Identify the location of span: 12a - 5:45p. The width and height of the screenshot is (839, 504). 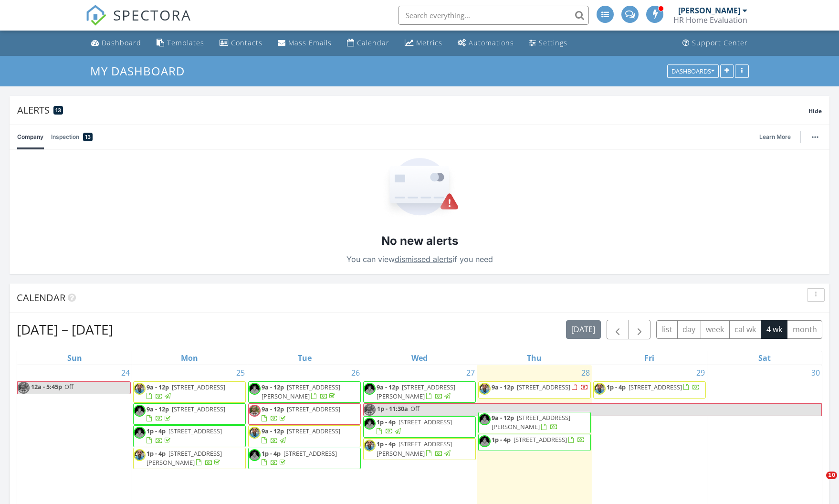
(46, 387).